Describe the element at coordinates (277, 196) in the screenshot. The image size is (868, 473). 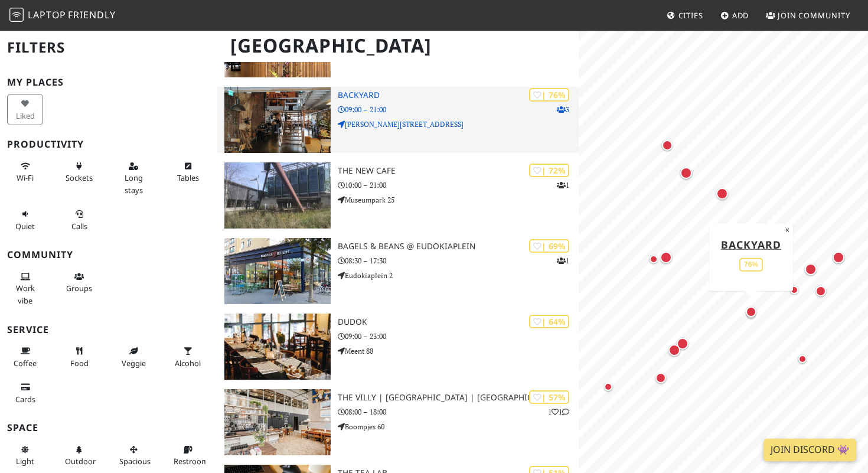
I see `img: The New Cafe` at that location.